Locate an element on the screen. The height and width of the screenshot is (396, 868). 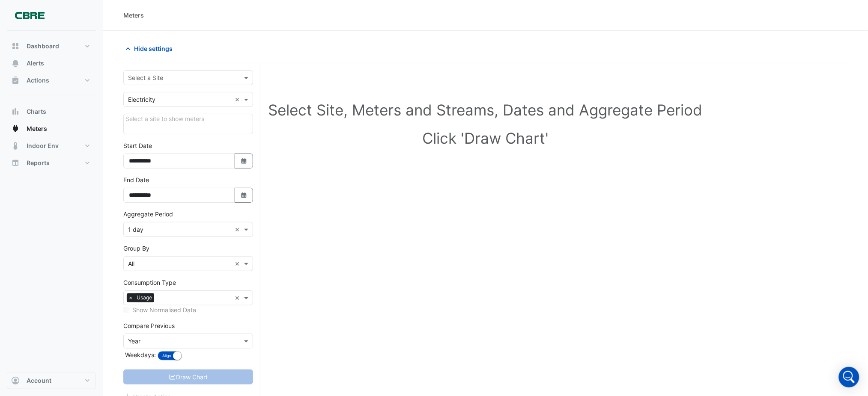
app-icon: Charts is located at coordinates (15, 112).